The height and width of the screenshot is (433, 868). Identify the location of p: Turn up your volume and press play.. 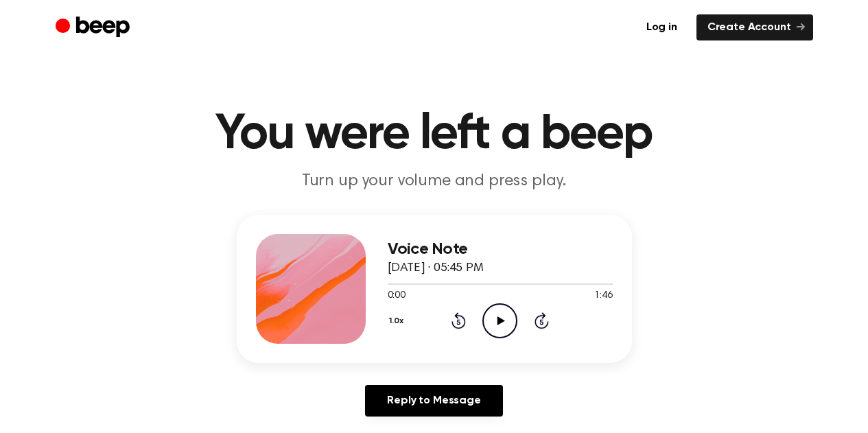
(434, 181).